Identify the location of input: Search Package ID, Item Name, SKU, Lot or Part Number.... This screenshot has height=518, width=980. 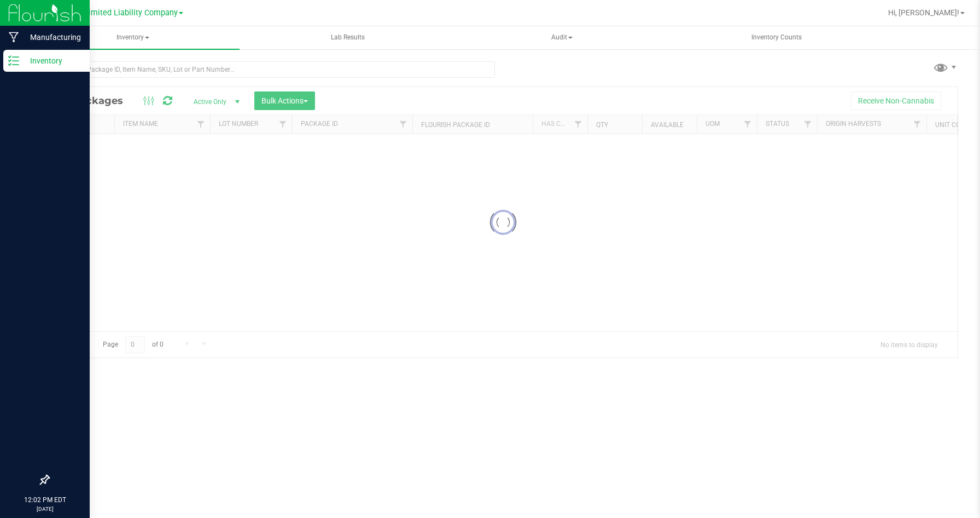
(272, 69).